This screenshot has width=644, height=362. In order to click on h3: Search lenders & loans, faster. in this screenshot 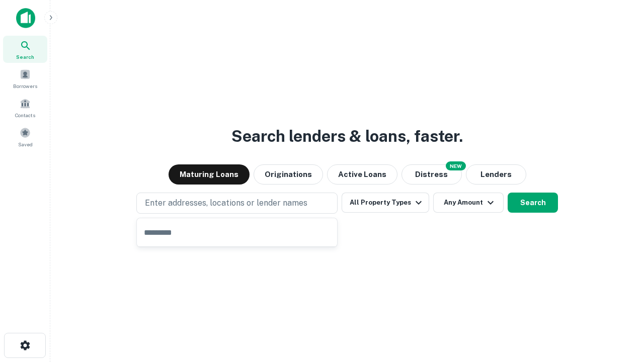, I will do `click(347, 136)`.